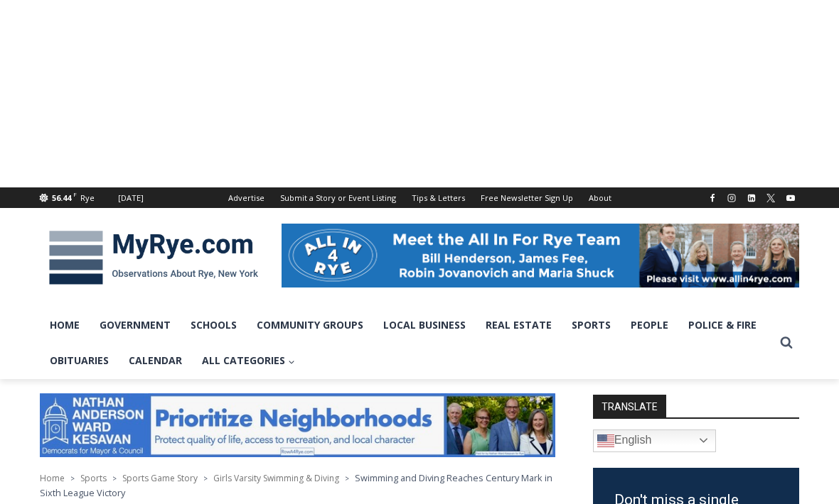  Describe the element at coordinates (649, 325) in the screenshot. I see `a: People` at that location.